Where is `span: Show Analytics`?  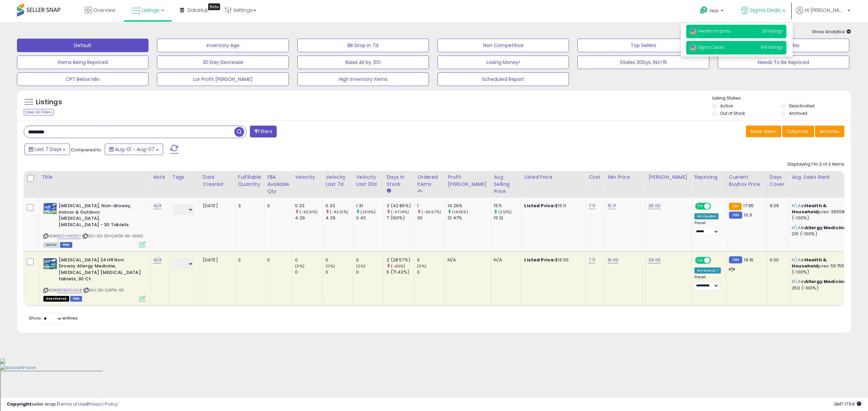 span: Show Analytics is located at coordinates (832, 31).